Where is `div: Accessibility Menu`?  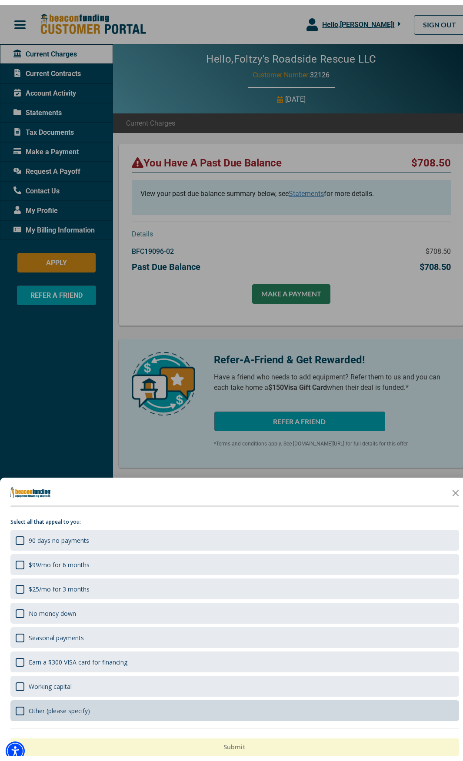 div: Accessibility Menu is located at coordinates (15, 745).